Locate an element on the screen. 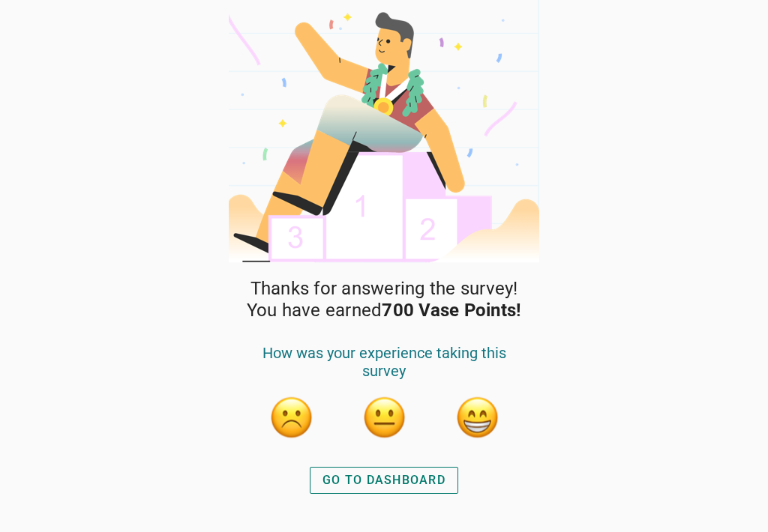 This screenshot has height=532, width=768. span: Thanks for answering the survey! is located at coordinates (384, 289).